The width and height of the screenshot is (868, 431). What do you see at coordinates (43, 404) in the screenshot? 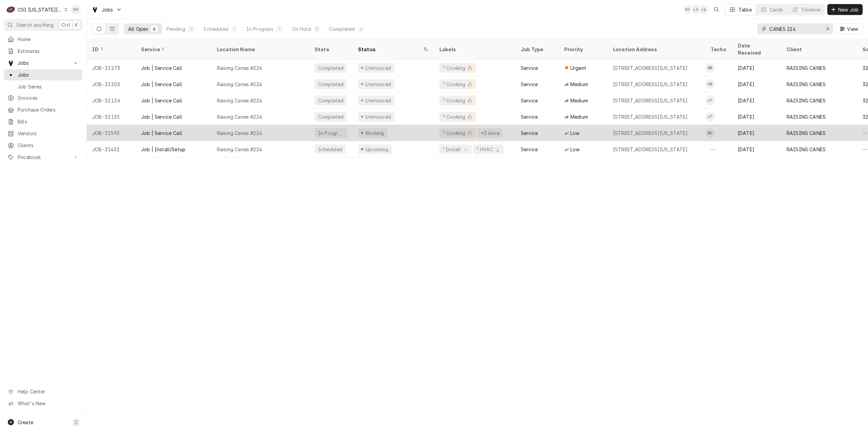
I see `a: Go to What's New` at bounding box center [43, 404].